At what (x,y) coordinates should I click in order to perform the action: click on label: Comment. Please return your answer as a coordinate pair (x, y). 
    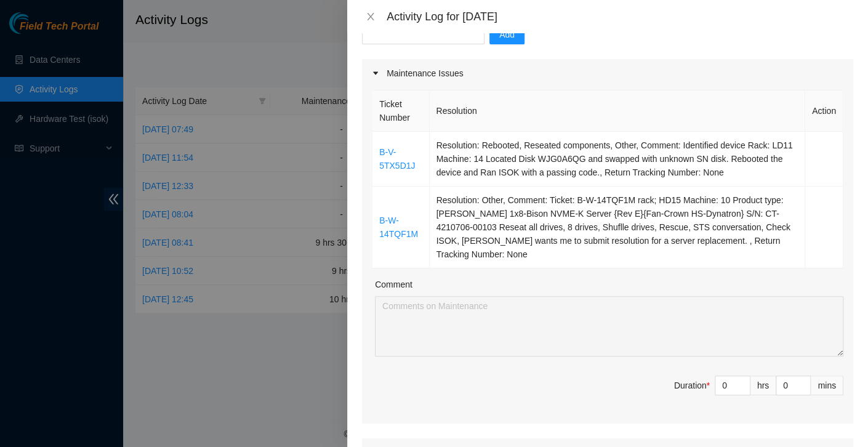
    Looking at the image, I should click on (394, 284).